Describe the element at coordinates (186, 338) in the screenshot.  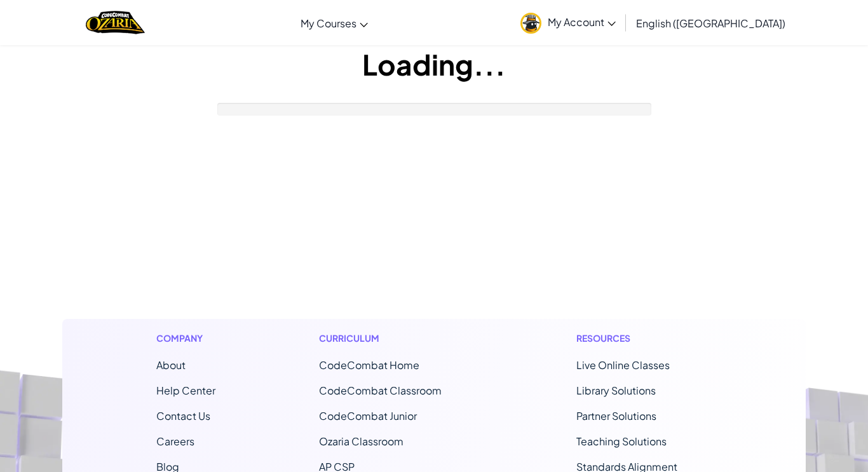
I see `h1: Company` at that location.